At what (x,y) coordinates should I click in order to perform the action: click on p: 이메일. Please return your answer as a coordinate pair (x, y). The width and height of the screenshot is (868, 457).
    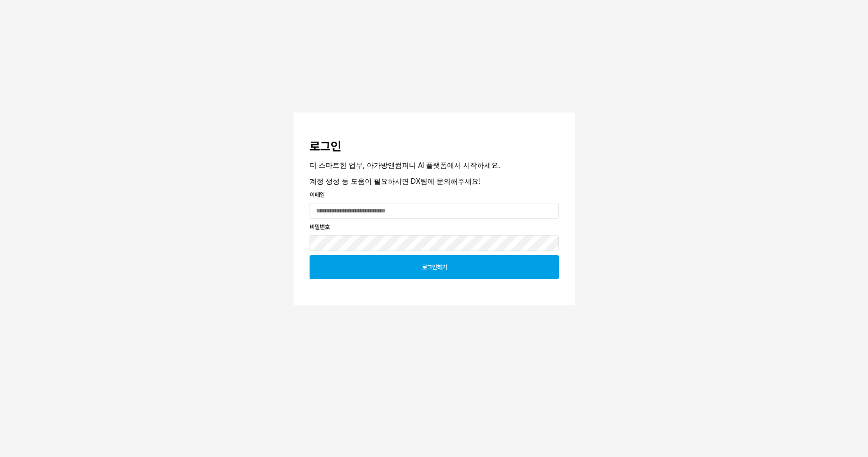
    Looking at the image, I should click on (434, 195).